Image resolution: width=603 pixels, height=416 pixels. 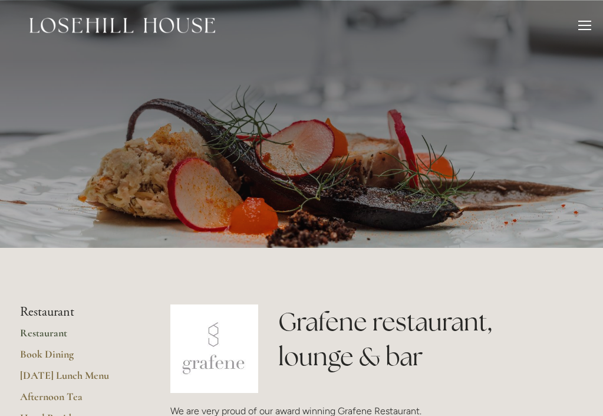 I want to click on a: Afternoon Tea, so click(x=76, y=400).